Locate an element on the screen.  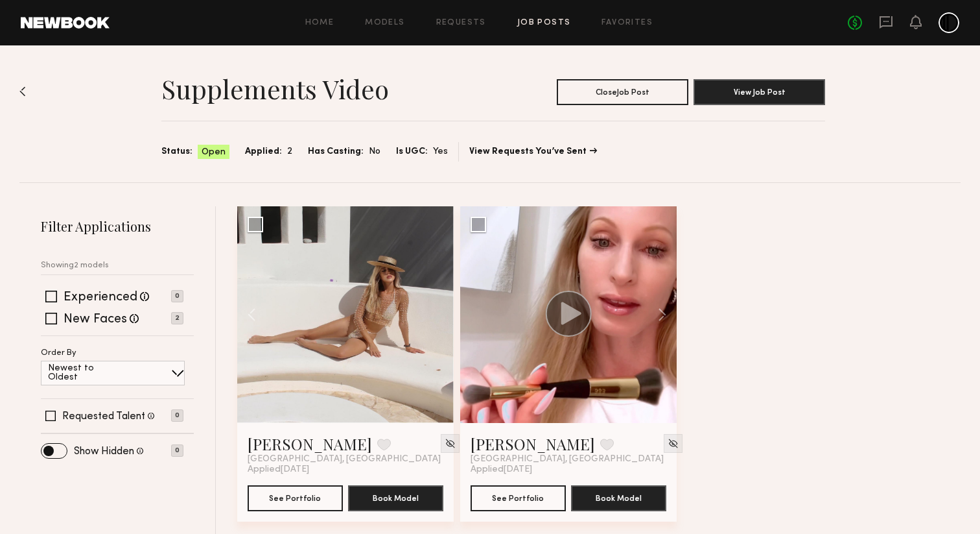
h1: Supplements Video is located at coordinates (275, 89).